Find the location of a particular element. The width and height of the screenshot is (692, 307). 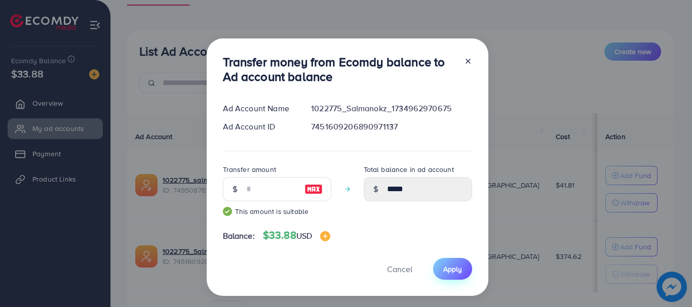

div: 1022775_Salmanokz_1734962970675 is located at coordinates (391, 108).